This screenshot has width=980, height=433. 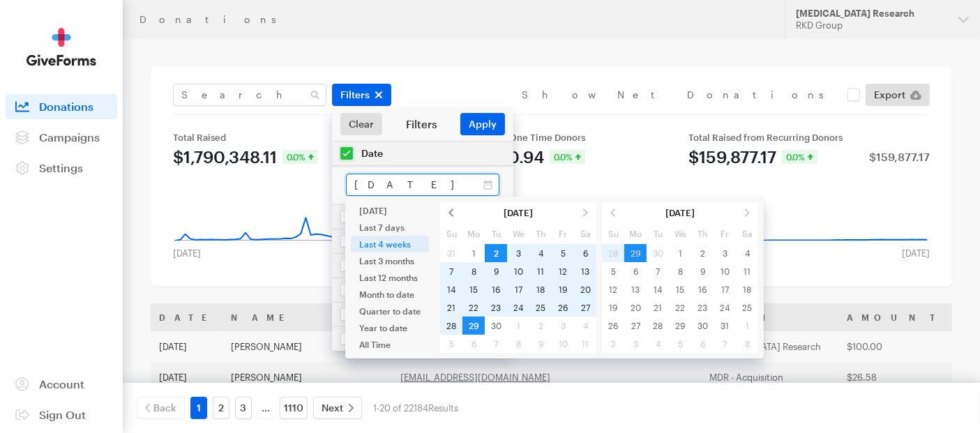 I want to click on td: 9, so click(x=702, y=271).